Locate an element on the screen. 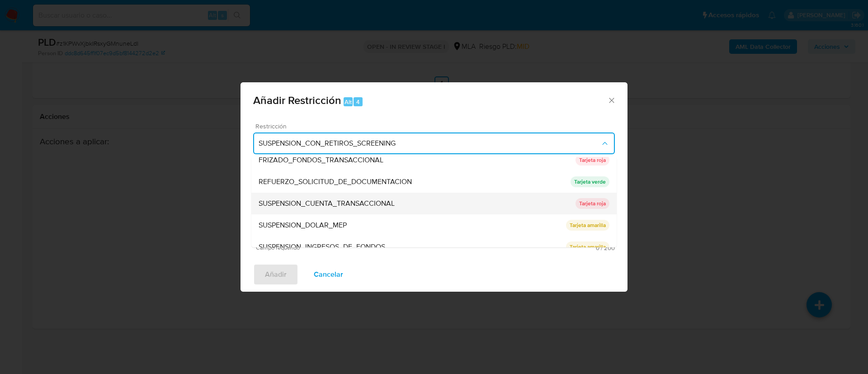  span: REFUERZO_SOLICITUD_DE_DOCUMENTACION is located at coordinates (335, 182).